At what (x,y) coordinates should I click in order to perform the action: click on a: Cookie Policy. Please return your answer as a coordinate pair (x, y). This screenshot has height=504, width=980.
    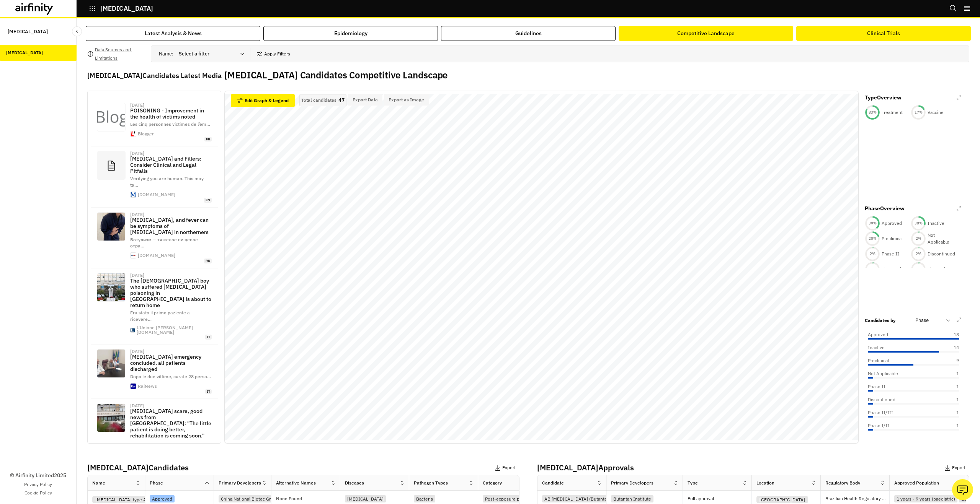
    Looking at the image, I should click on (39, 493).